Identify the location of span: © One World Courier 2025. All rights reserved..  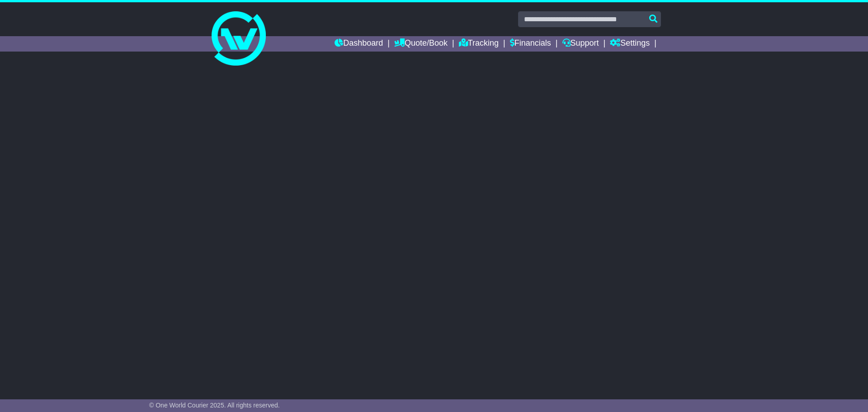
(214, 406).